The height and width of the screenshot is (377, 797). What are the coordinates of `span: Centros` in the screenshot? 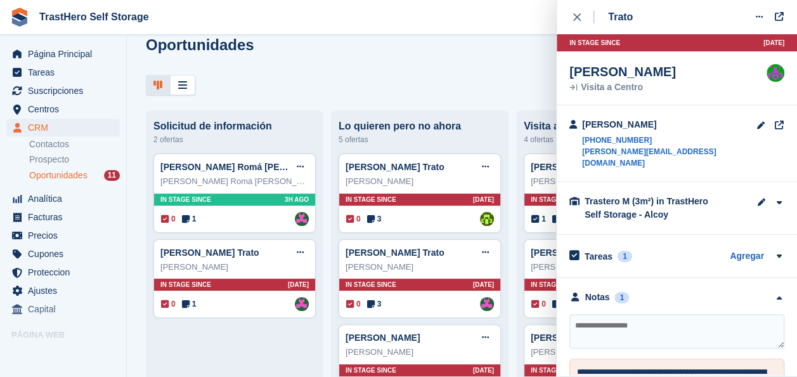 It's located at (66, 109).